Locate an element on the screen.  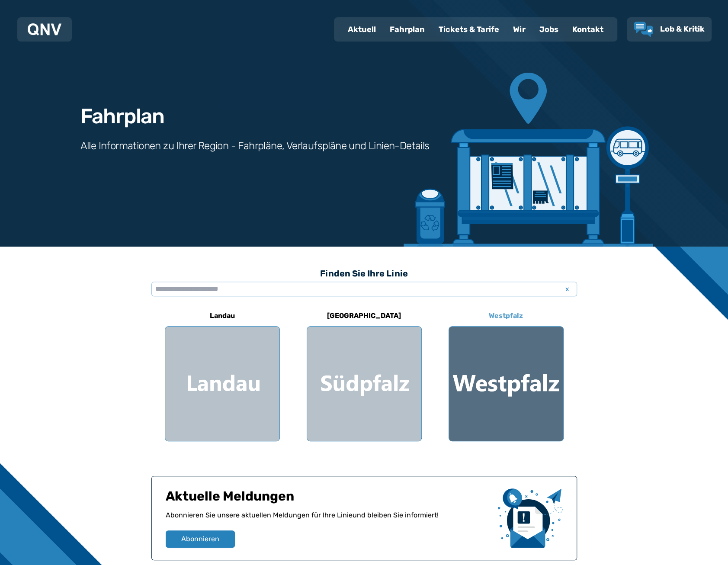
div: Aktuell is located at coordinates (362, 30).